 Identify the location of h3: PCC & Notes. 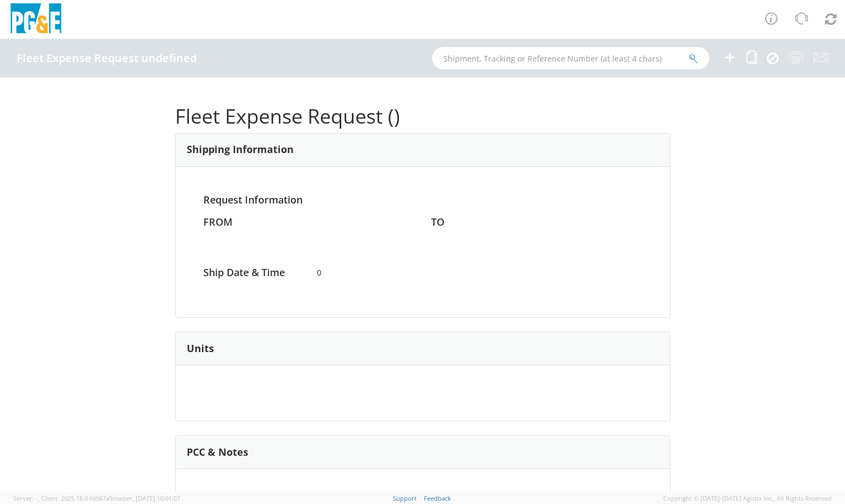
(217, 452).